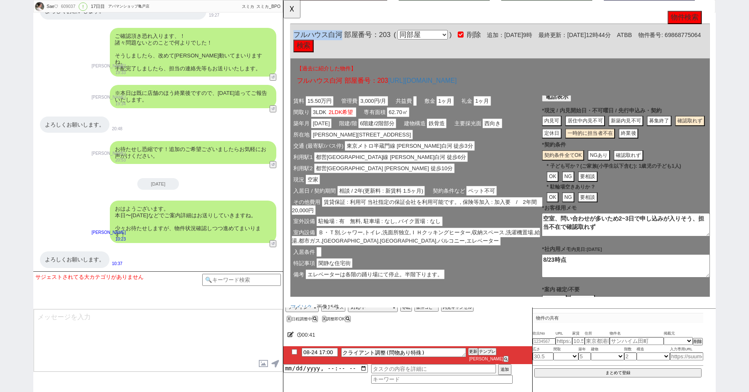 The width and height of the screenshot is (749, 392). I want to click on button: 要相談, so click(327, 212).